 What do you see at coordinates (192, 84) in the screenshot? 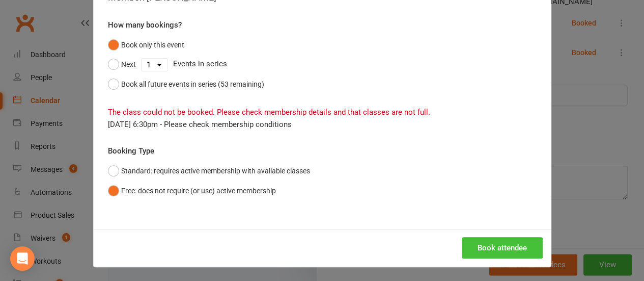
I see `div: Book all future events in series (53 remaining)` at bounding box center [192, 84].